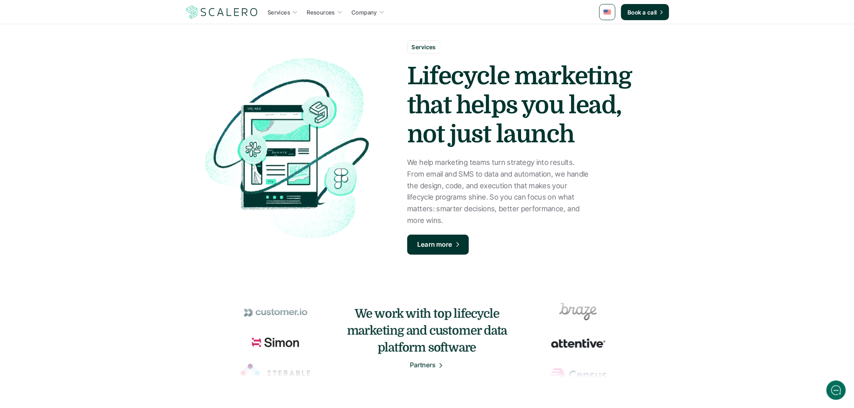  Describe the element at coordinates (522, 105) in the screenshot. I see `strong: Lifecycle marketing that helps you lead, not just launch` at that location.